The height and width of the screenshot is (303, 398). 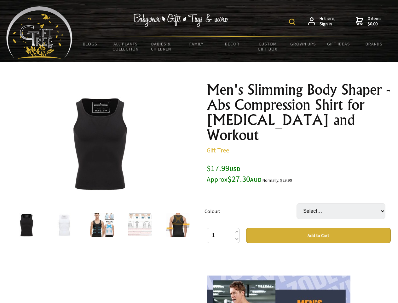 What do you see at coordinates (292, 22) in the screenshot?
I see `img: product search` at bounding box center [292, 22].